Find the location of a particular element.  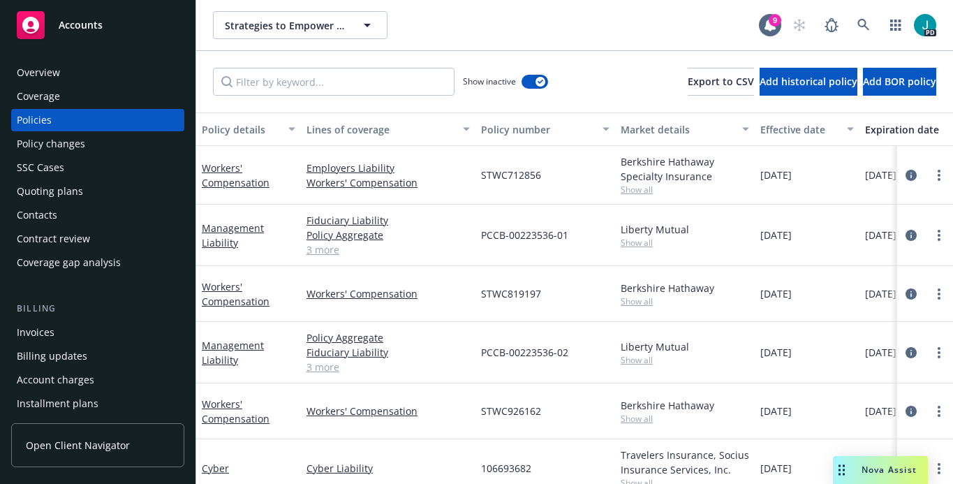

div: 9 is located at coordinates (775, 20).